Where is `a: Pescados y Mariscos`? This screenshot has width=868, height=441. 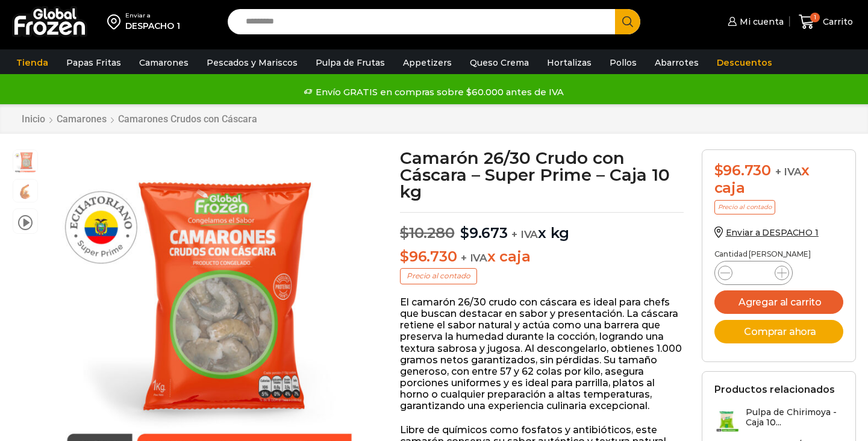
a: Pescados y Mariscos is located at coordinates (251, 62).